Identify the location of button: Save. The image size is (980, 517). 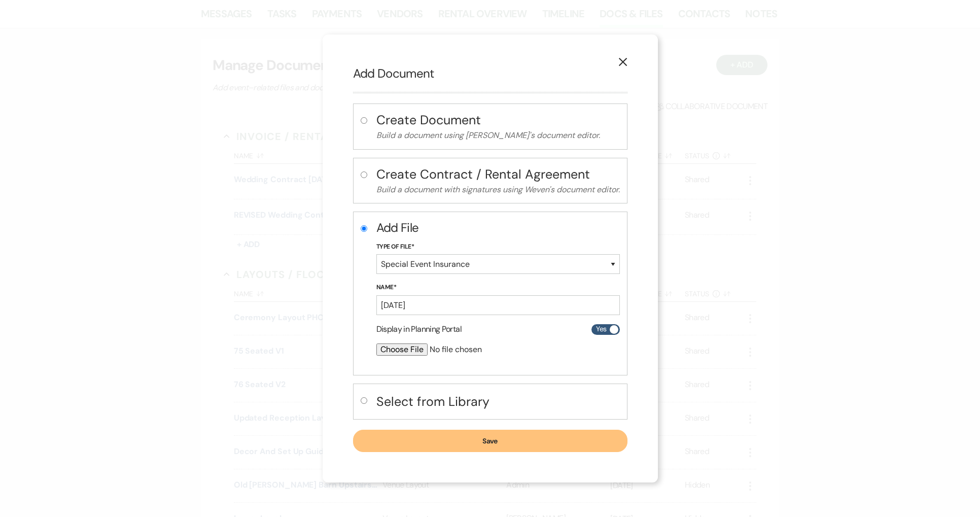
(490, 441).